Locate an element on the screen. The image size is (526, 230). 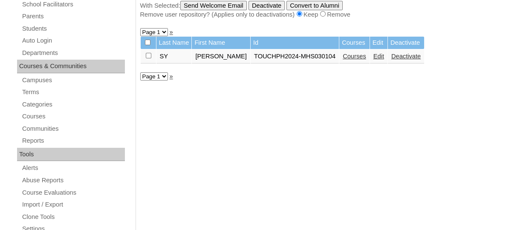
a: Clone Tools is located at coordinates (73, 217).